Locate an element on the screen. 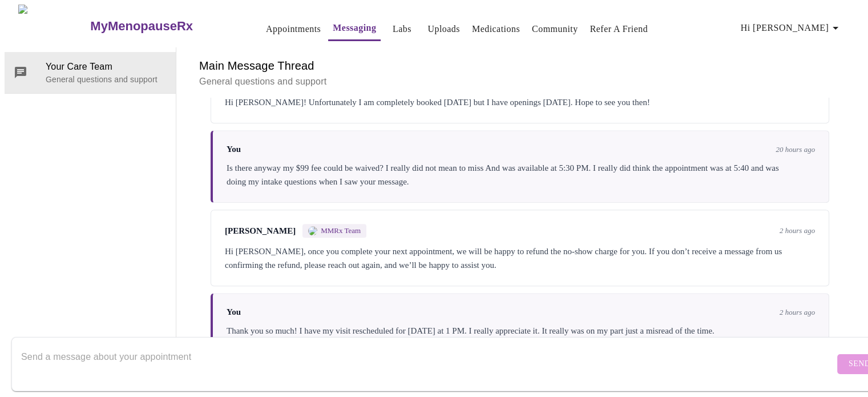 The height and width of the screenshot is (397, 868). div: Is there anyway my $99 fee could be waived? I really did not mean to miss And was available at 5:... is located at coordinates (521, 175).